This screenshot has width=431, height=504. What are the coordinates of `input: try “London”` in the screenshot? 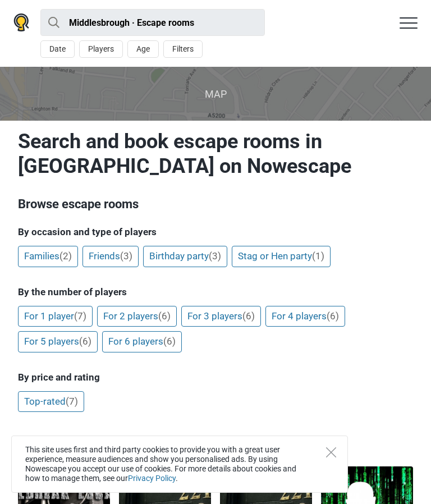 It's located at (153, 22).